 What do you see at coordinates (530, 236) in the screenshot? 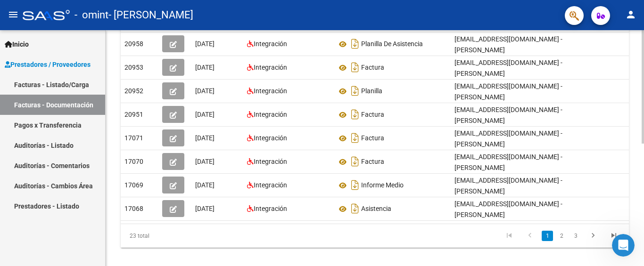
I see `a: go to previous page` at bounding box center [530, 236].